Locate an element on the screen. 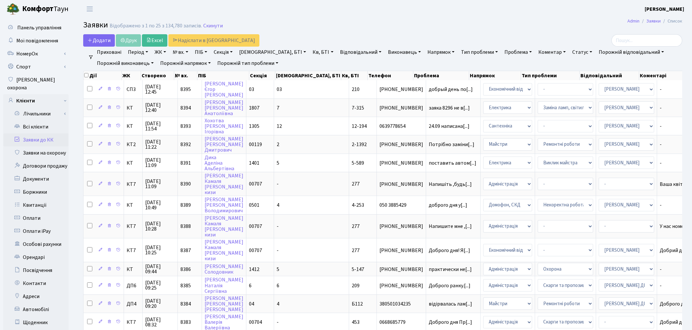  a: № вх. is located at coordinates (180, 52).